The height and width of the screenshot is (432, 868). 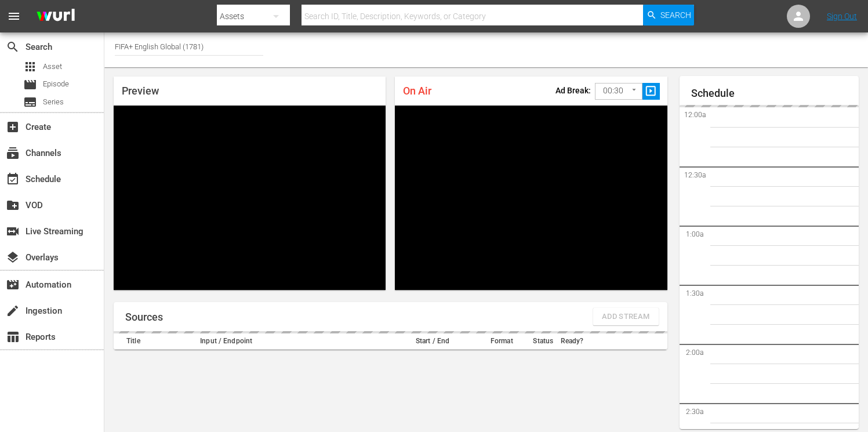 What do you see at coordinates (619, 91) in the screenshot?
I see `div: 00:30` at bounding box center [619, 91].